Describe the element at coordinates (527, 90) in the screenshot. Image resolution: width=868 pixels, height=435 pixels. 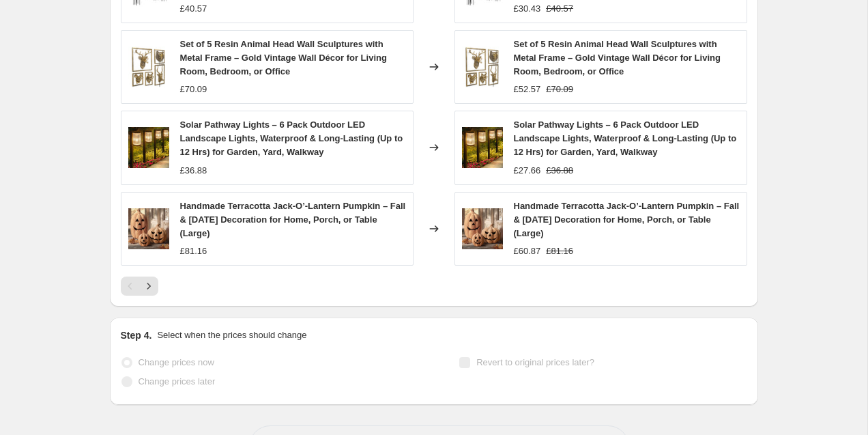
I see `div: £52.57` at that location.